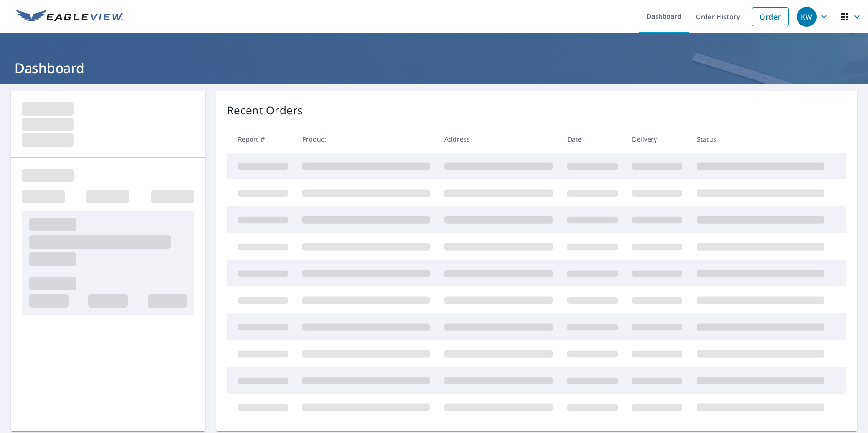 This screenshot has height=433, width=868. I want to click on th: Address, so click(498, 139).